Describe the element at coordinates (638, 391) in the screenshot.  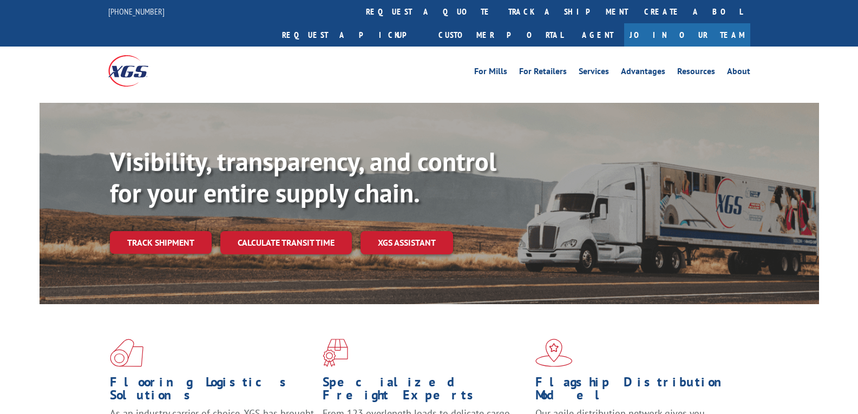
I see `h1: Flagship Distribution Model` at that location.